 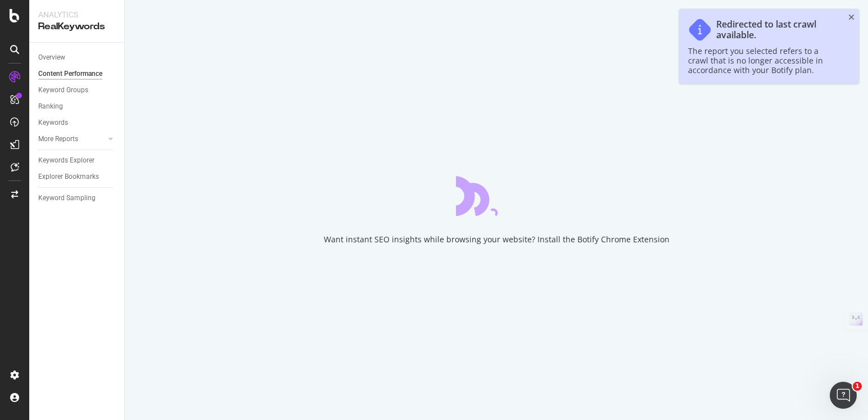 I want to click on div: Overview, so click(x=51, y=58).